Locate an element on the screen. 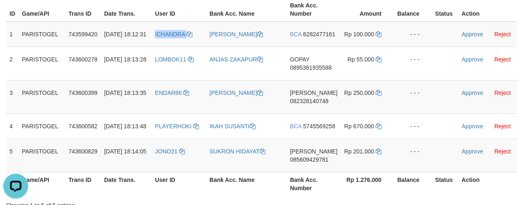 This screenshot has height=205, width=523. span: Rp 670.000 is located at coordinates (359, 126).